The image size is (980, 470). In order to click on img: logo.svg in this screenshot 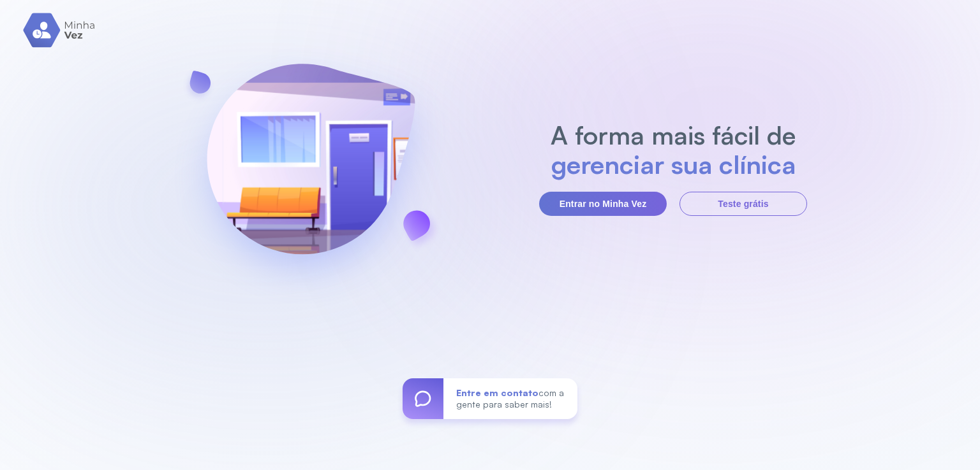, I will do `click(59, 30)`.